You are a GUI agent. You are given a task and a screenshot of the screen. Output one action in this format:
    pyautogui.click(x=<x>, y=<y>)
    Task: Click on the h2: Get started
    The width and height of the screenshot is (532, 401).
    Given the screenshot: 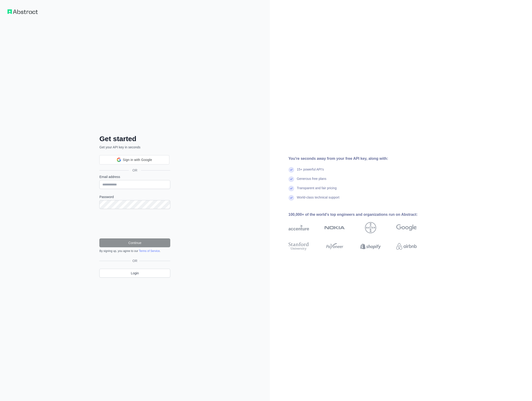 What is the action you would take?
    pyautogui.click(x=135, y=139)
    